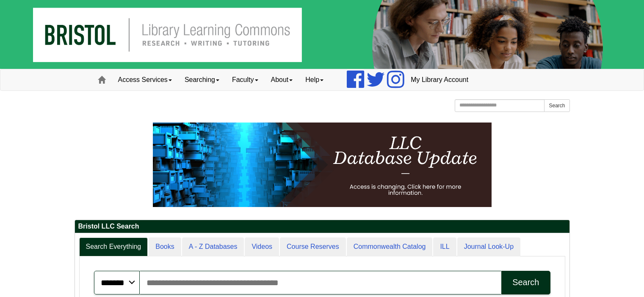 This screenshot has height=297, width=644. I want to click on a: Faculty, so click(245, 80).